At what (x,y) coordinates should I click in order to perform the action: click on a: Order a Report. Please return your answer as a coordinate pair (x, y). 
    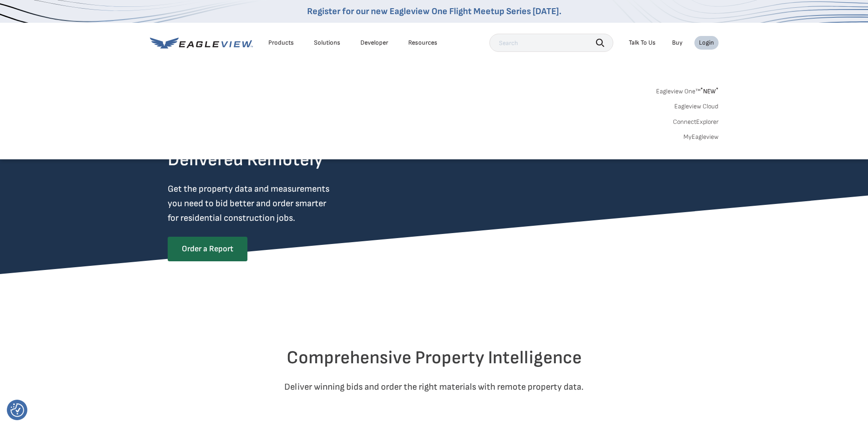
    Looking at the image, I should click on (207, 249).